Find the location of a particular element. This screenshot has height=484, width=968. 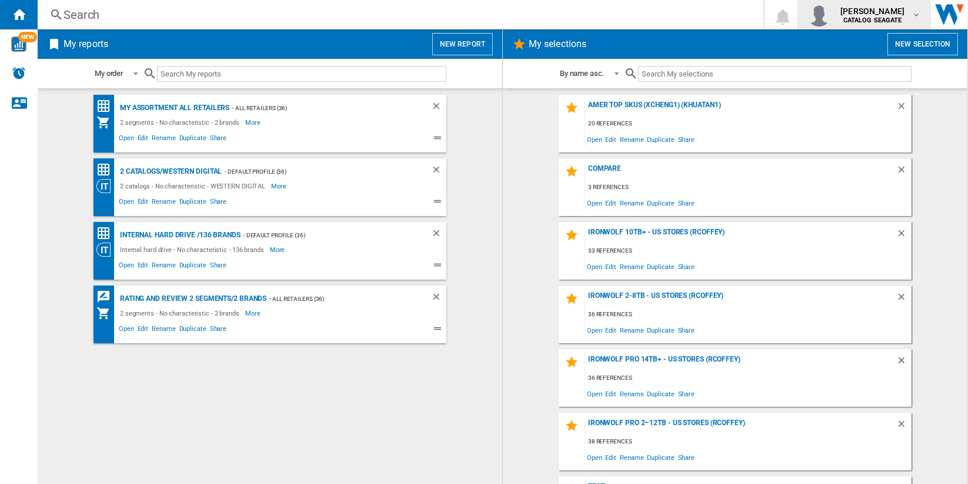

div: IronWolf 2-8TB - US Stores (rcoffey) is located at coordinates (741, 299).